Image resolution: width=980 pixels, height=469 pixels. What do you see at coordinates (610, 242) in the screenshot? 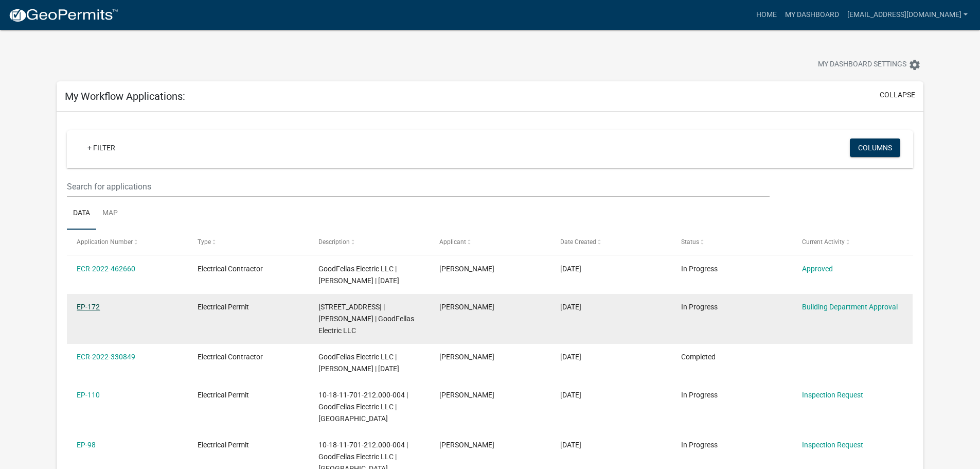
I see `datatable-header-cell: Date Created` at bounding box center [610, 242].